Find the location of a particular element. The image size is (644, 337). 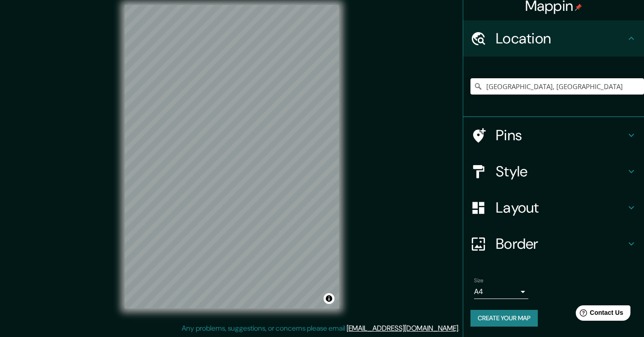

div: Layout is located at coordinates (554, 208).